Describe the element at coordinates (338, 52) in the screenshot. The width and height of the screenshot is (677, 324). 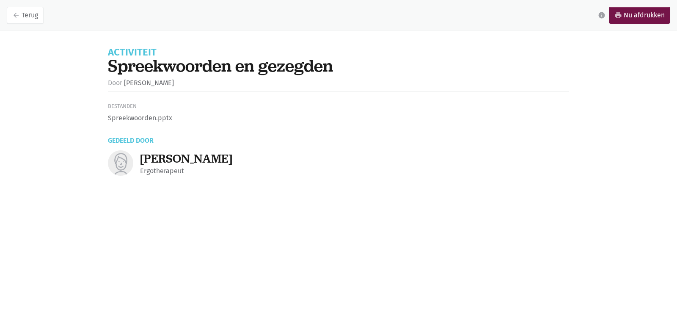
I see `div: Activiteit` at that location.